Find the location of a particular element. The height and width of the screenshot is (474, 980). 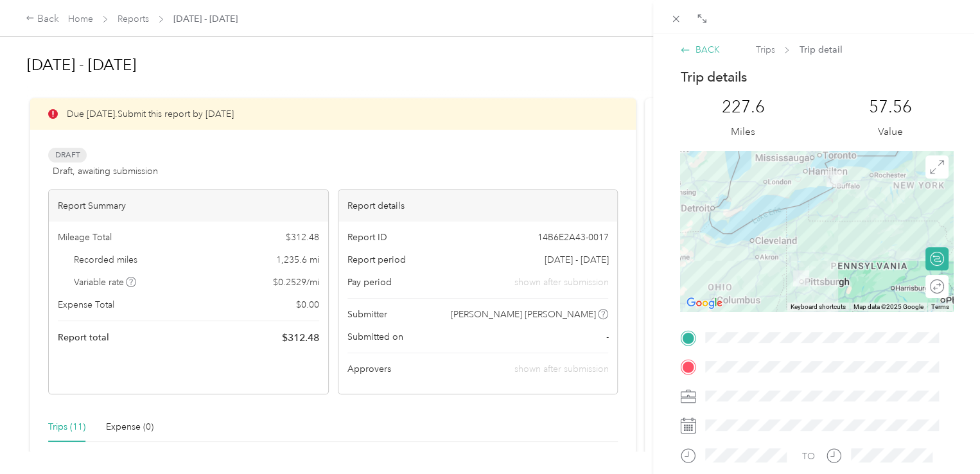

div: TO is located at coordinates (808, 456).